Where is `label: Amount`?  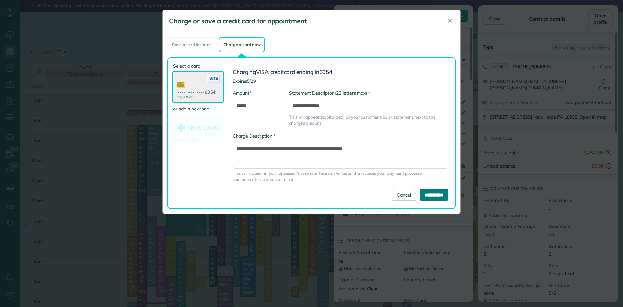
label: Amount is located at coordinates (242, 93).